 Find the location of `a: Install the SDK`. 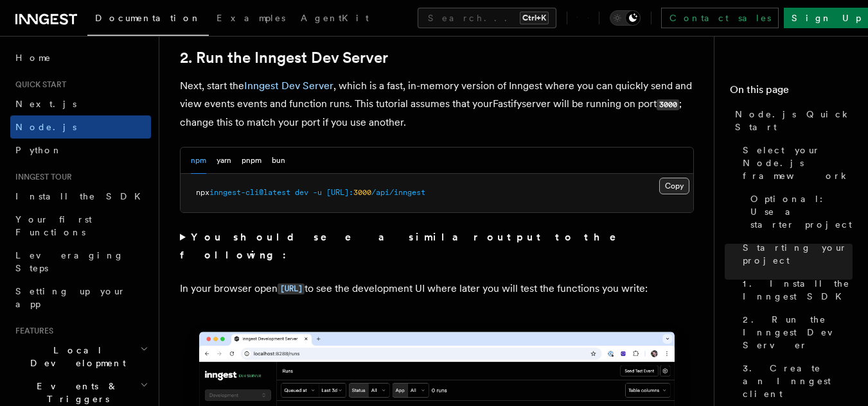

a: Install the SDK is located at coordinates (80, 197).